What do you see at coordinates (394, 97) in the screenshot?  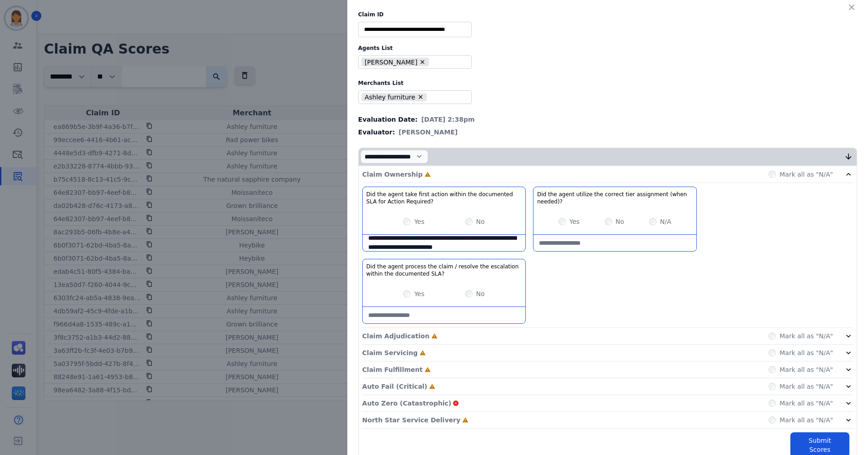 I see `li: Ashley furniture` at bounding box center [394, 97].